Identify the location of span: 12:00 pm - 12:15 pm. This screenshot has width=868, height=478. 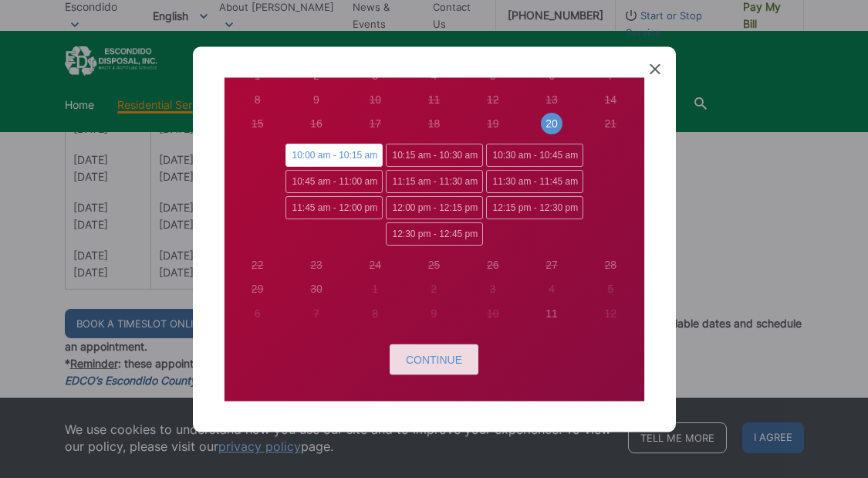
(434, 208).